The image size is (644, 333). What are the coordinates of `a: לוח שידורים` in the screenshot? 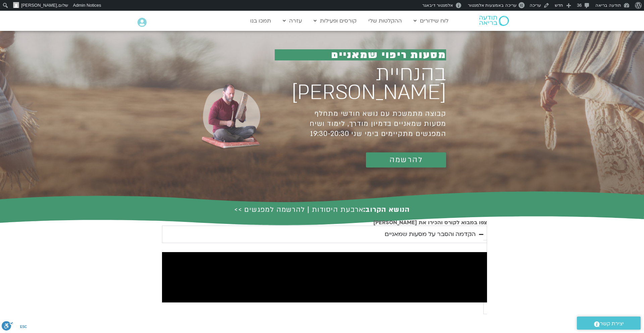 It's located at (431, 21).